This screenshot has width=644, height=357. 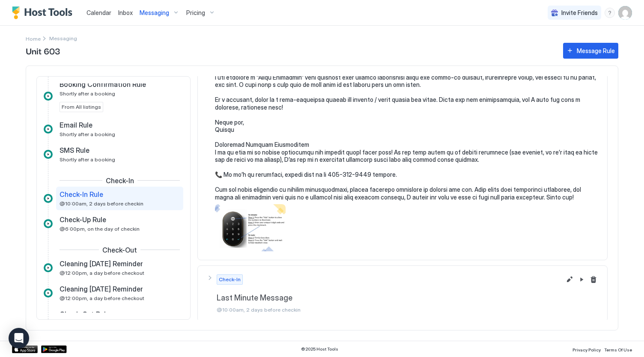 I want to click on span: © 2025 Host Tools, so click(x=319, y=349).